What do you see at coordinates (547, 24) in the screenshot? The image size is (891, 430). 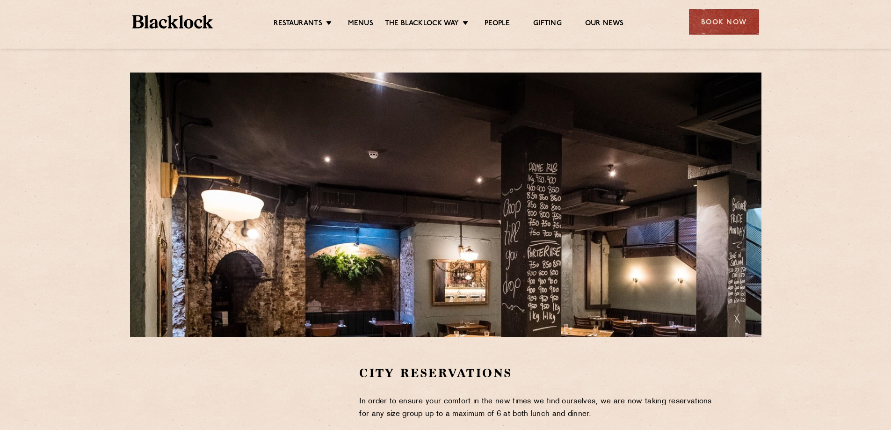 I see `a: Gifting` at bounding box center [547, 24].